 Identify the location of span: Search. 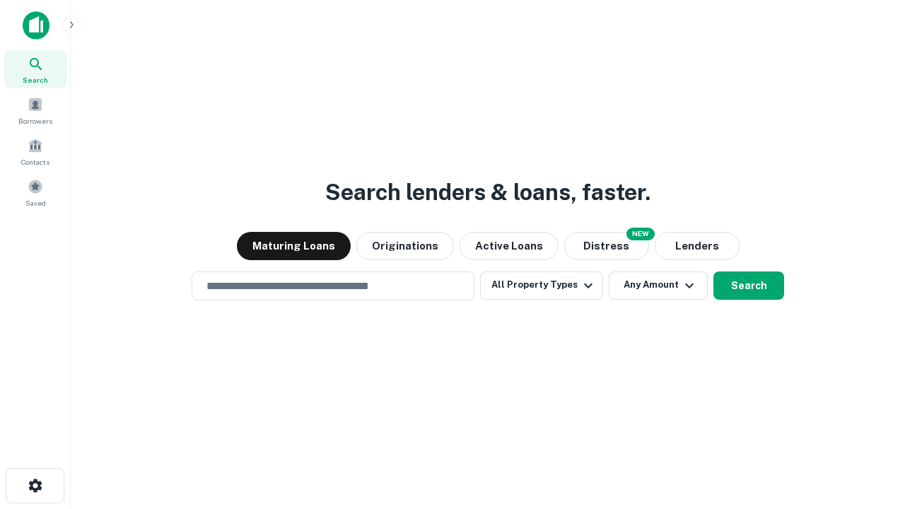
(35, 80).